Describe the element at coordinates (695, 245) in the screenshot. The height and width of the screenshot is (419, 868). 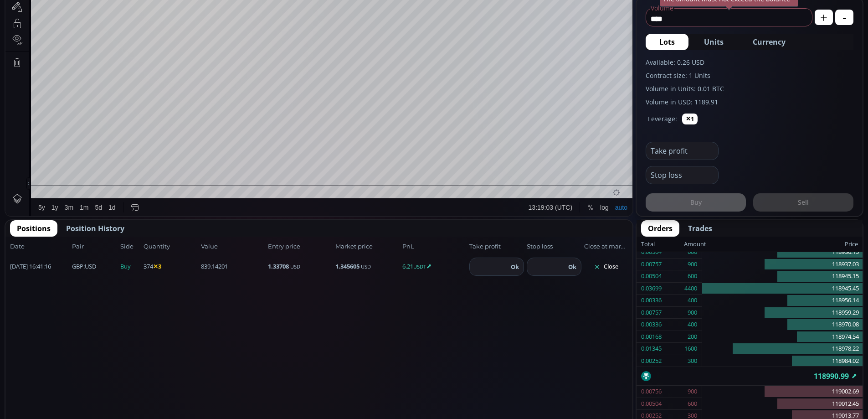
I see `div: Amount` at that location.